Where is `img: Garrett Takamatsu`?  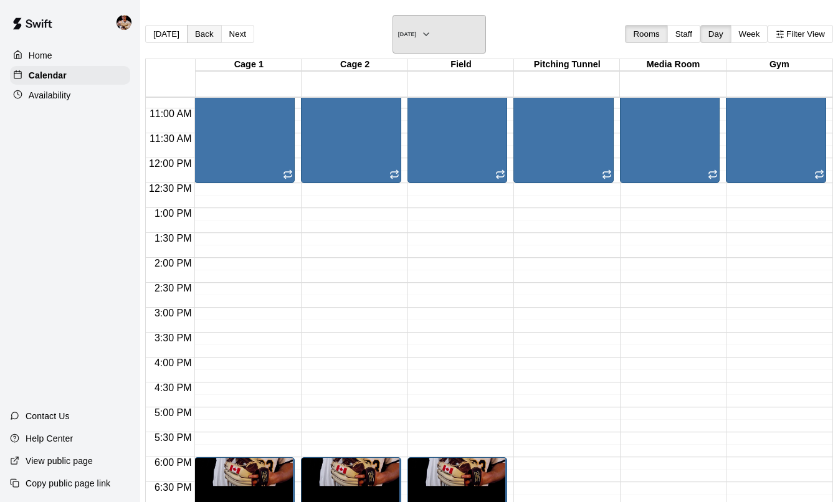
img: Garrett Takamatsu is located at coordinates (124, 22).